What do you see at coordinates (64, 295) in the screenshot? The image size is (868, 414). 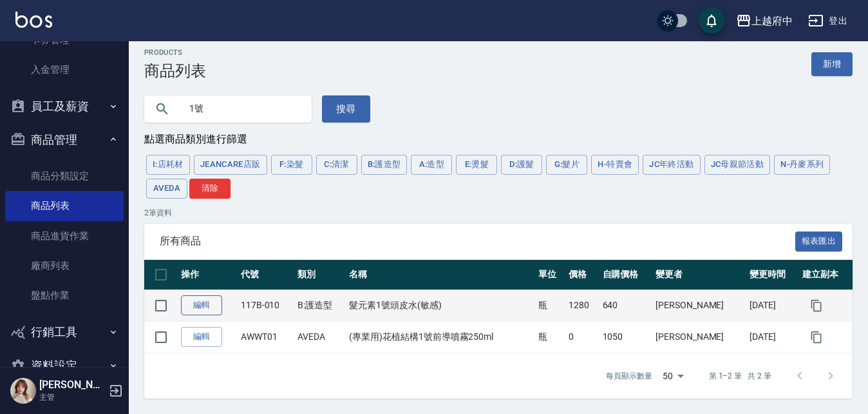 I see `a: 盤點作業` at bounding box center [64, 295].